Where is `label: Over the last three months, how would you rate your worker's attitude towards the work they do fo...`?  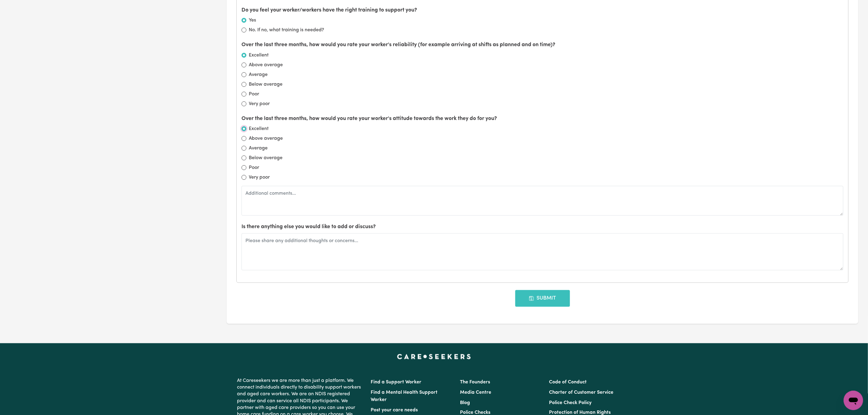 label: Over the last three months, how would you rate your worker's attitude towards the work they do fo... is located at coordinates (369, 119).